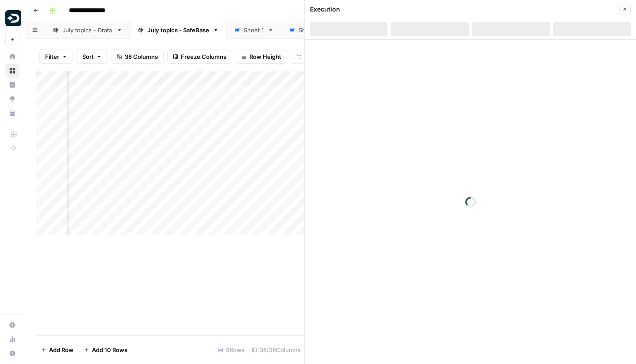  I want to click on button: Help + Support, so click(12, 353).